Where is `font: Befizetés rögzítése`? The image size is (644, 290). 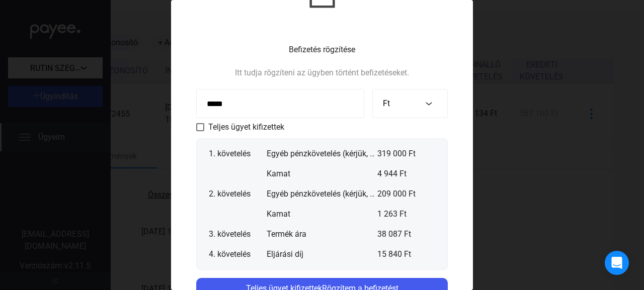 font: Befizetés rögzítése is located at coordinates (322, 49).